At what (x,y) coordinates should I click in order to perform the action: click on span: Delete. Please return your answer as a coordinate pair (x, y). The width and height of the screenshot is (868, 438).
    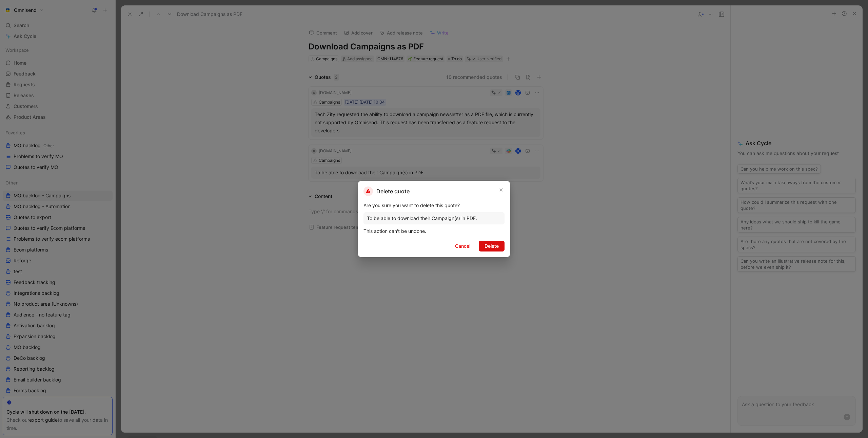
    Looking at the image, I should click on (491, 246).